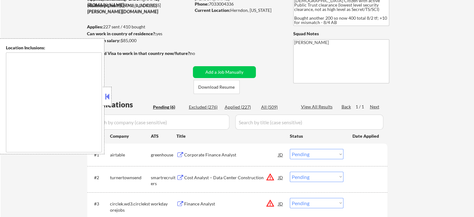 This screenshot has height=217, width=474. Describe the element at coordinates (130, 177) in the screenshot. I see `div: turnertownsend` at that location.